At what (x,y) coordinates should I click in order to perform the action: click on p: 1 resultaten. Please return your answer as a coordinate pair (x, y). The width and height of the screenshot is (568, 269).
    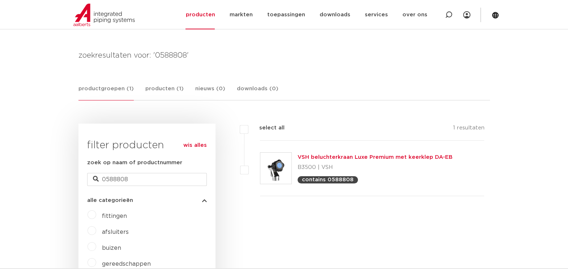
    Looking at the image, I should click on (469, 129).